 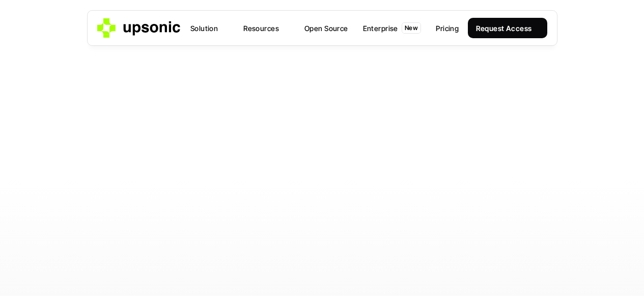 I want to click on a: Solution, so click(x=209, y=28).